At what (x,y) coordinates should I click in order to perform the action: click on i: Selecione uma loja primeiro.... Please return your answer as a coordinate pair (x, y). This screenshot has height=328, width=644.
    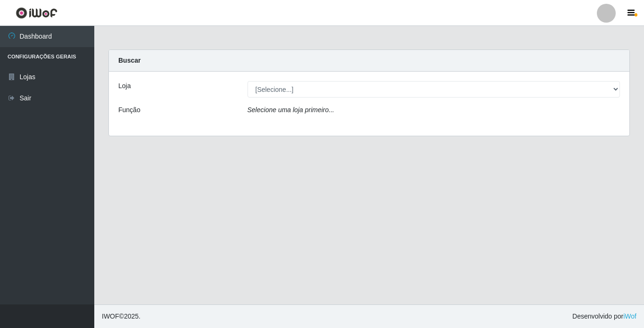
    Looking at the image, I should click on (291, 109).